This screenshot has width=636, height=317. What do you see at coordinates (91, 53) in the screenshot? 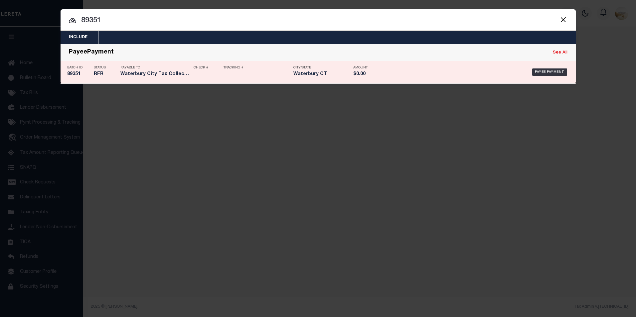
I see `div: PayeePayment` at bounding box center [91, 53].